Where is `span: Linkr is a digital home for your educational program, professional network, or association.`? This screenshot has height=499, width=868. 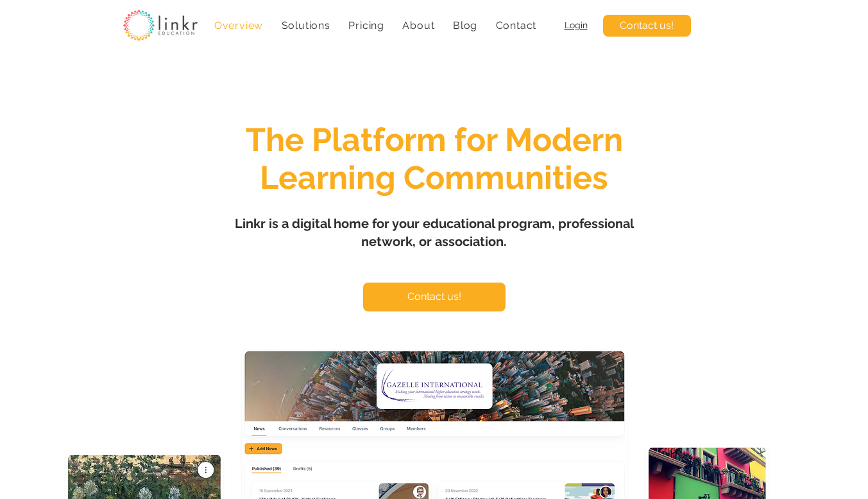 span: Linkr is a digital home for your educational program, professional network, or association. is located at coordinates (434, 232).